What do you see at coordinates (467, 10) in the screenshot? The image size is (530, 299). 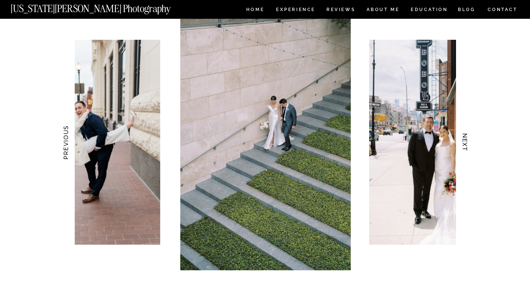 I see `nav: BLOG` at bounding box center [467, 10].